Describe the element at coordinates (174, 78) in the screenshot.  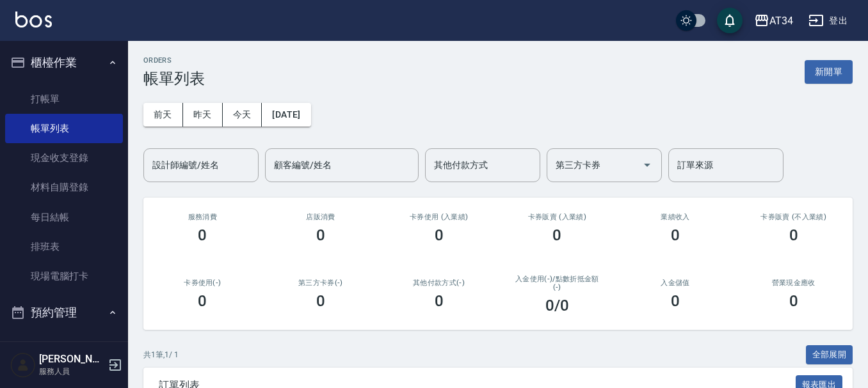
I see `h3: 帳單列表` at that location.